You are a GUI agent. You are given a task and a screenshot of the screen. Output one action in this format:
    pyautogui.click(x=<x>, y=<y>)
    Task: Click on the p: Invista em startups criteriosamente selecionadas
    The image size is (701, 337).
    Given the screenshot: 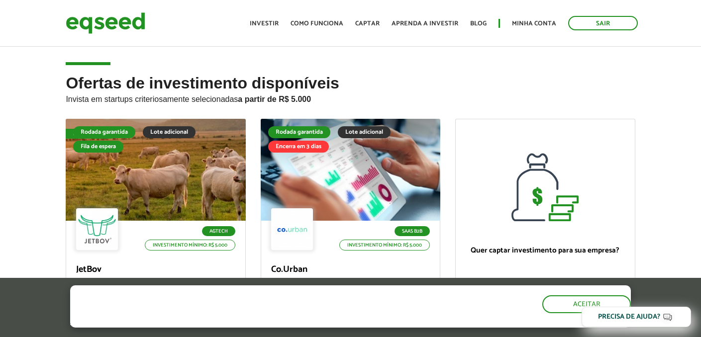 What is the action you would take?
    pyautogui.click(x=350, y=98)
    